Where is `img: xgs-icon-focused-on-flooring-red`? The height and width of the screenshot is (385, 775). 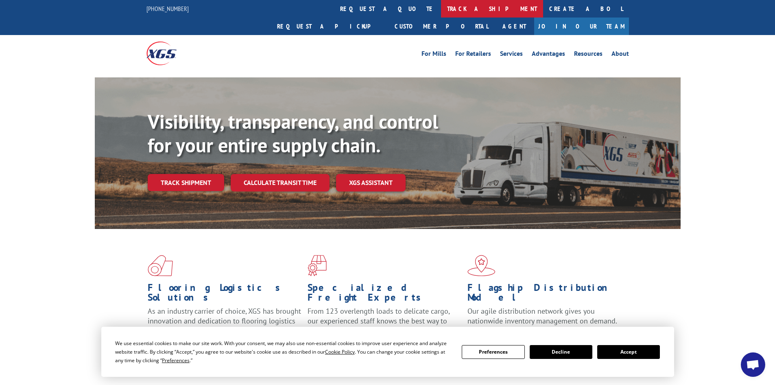
img: xgs-icon-focused-on-flooring-red is located at coordinates (317, 265).